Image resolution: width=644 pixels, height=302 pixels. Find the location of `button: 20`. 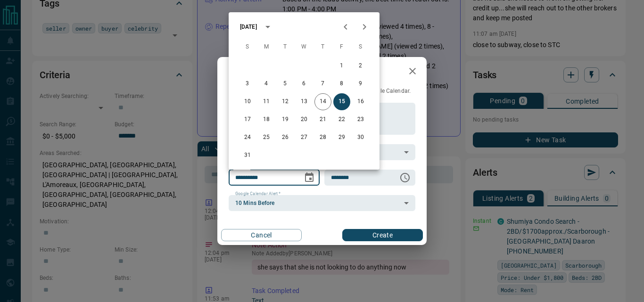

button: 20 is located at coordinates (304, 119).